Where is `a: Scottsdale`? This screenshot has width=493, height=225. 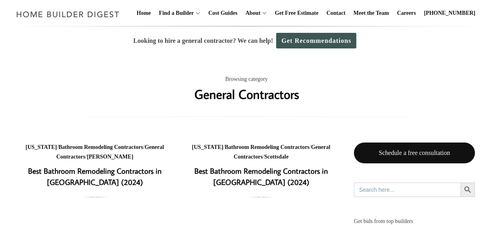
a: Scottsdale is located at coordinates (276, 157).